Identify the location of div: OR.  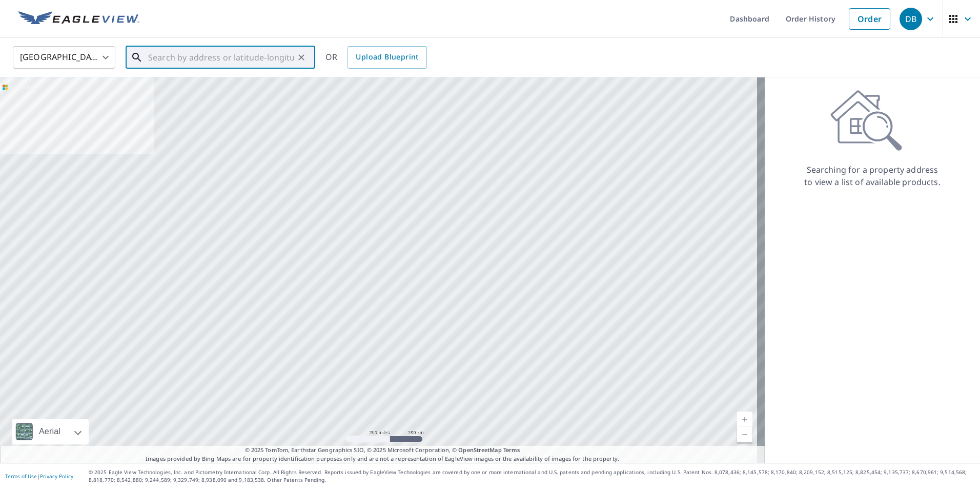
(376, 57).